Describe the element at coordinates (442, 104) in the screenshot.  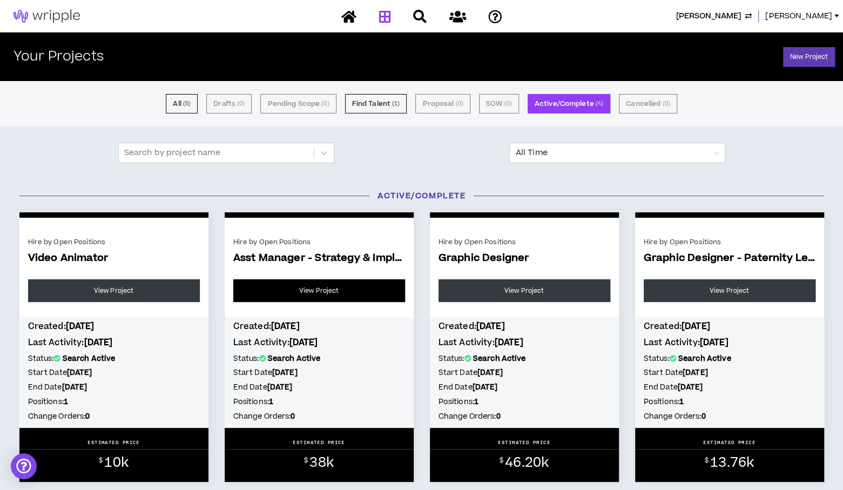
I see `button: Proposal (0)` at that location.